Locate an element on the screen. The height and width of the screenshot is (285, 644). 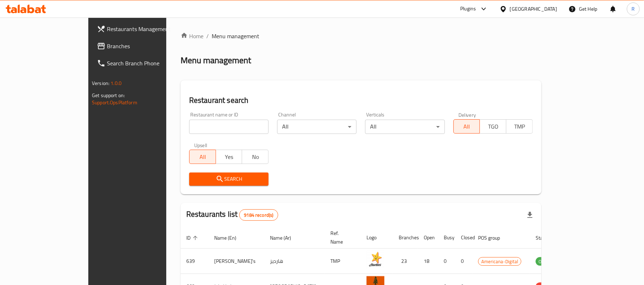
span: No is located at coordinates (255, 157).